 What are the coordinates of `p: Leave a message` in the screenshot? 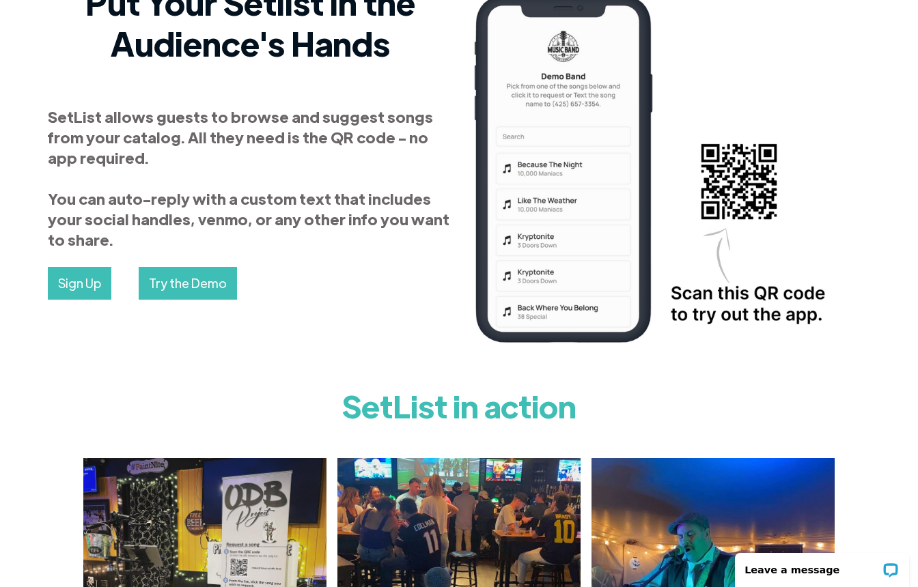 It's located at (87, 26).